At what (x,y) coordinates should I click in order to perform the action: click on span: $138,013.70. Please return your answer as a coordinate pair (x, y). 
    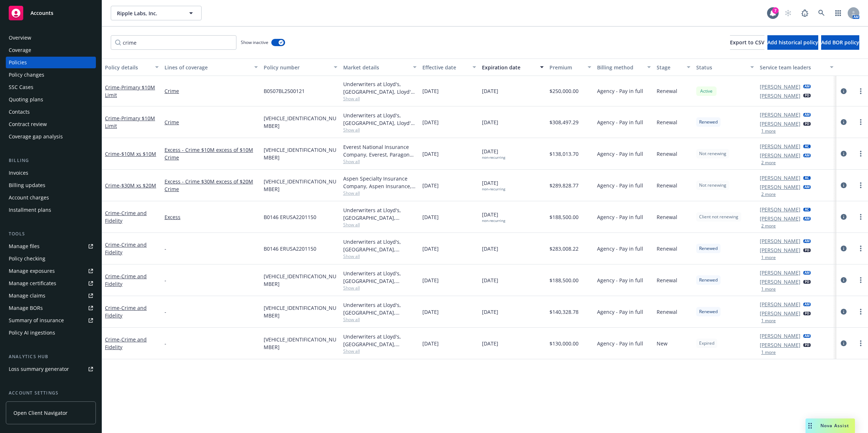
    Looking at the image, I should click on (564, 154).